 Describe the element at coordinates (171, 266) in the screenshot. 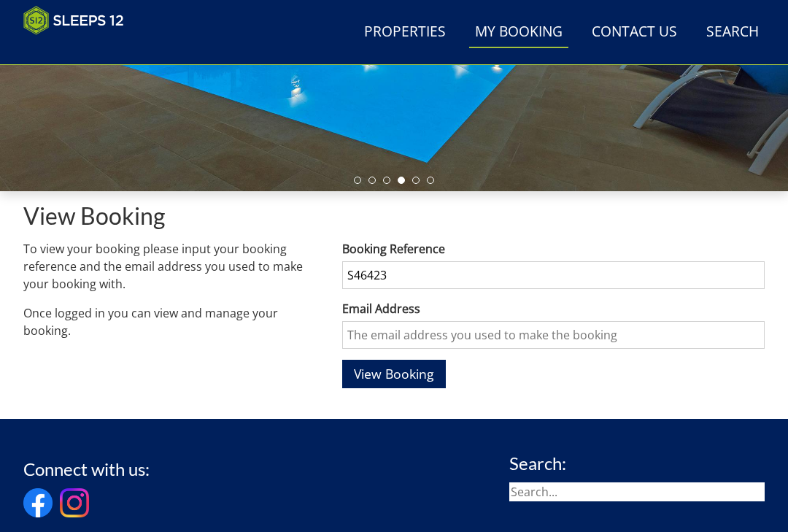

I see `p: To view your booking please input your booking reference and the email address you used to make y...` at that location.